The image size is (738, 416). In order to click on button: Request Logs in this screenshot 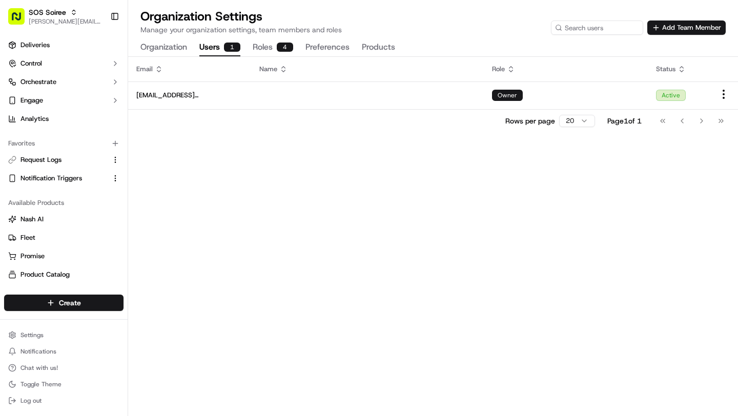, I will do `click(64, 160)`.